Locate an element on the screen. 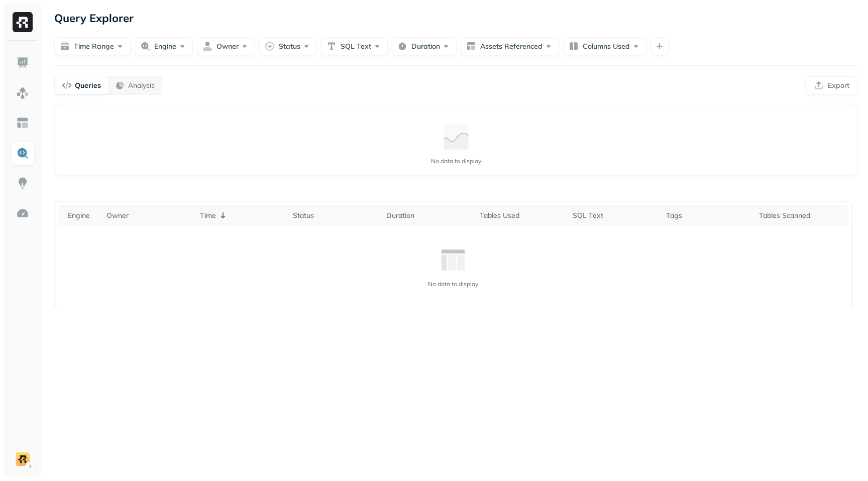 This screenshot has width=868, height=481. img: demo is located at coordinates (22, 459).